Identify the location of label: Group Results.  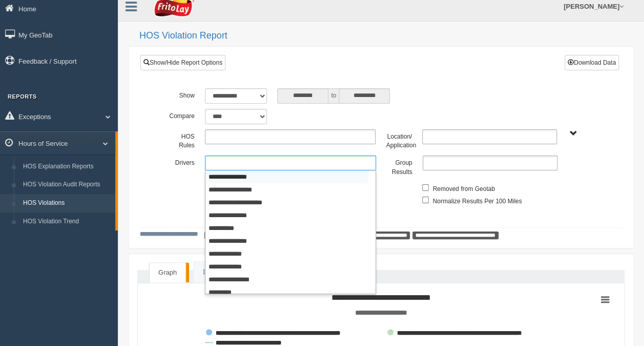
(399, 166).